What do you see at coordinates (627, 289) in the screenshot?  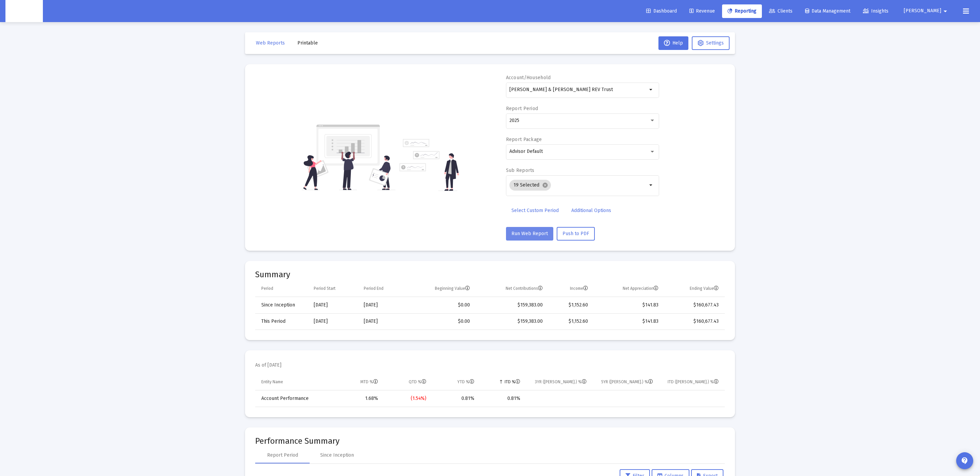 I see `td: Column Net Appreciation` at bounding box center [627, 289].